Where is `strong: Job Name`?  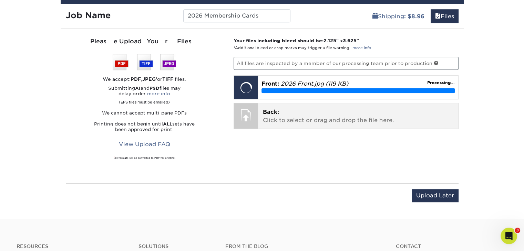 strong: Job Name is located at coordinates (88, 15).